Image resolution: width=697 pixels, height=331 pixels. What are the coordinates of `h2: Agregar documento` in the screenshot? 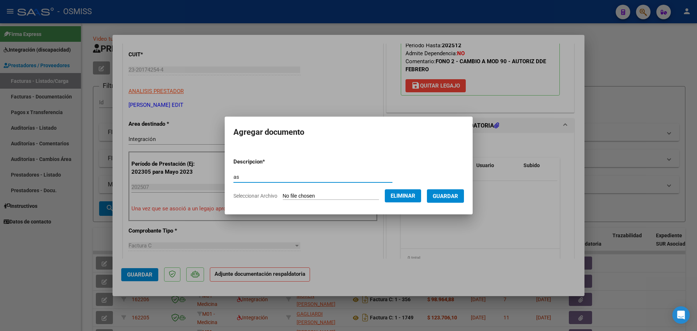 It's located at (349, 132).